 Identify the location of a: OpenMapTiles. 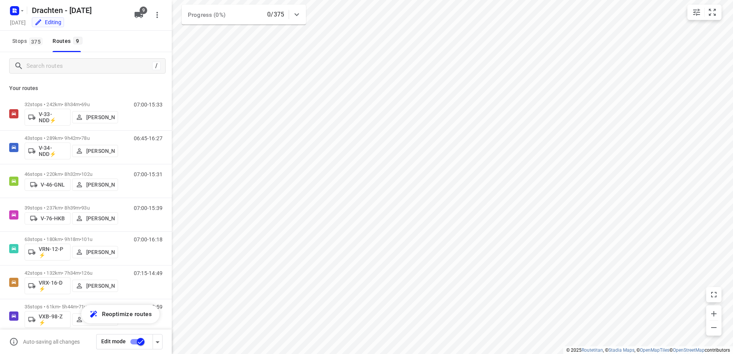
(655, 351).